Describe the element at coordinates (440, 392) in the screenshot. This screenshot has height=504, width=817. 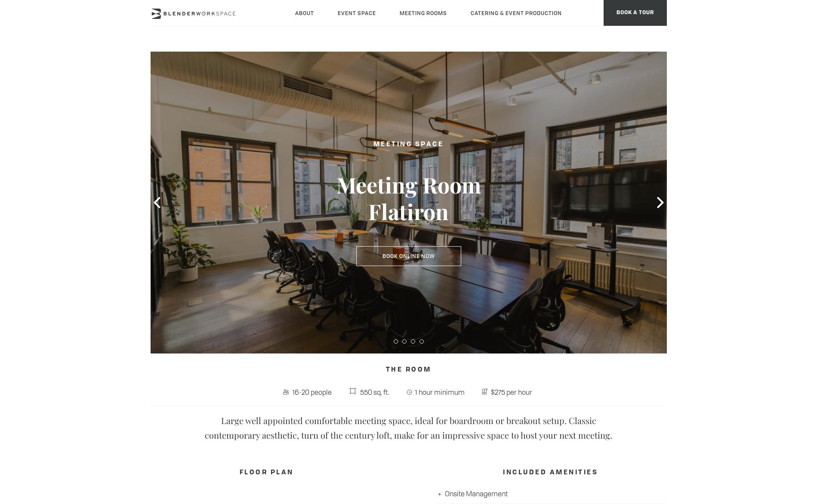
I see `span: 1 hour minimum` at that location.